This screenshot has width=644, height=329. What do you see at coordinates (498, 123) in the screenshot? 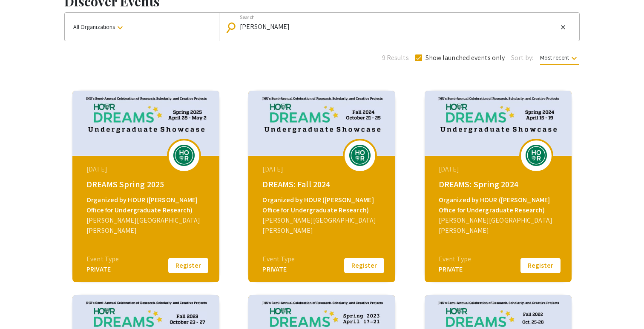
I see `img: dreams-spring-2024_eventCoverPhoto_ffb700__thumb.jpg` at bounding box center [498, 123].